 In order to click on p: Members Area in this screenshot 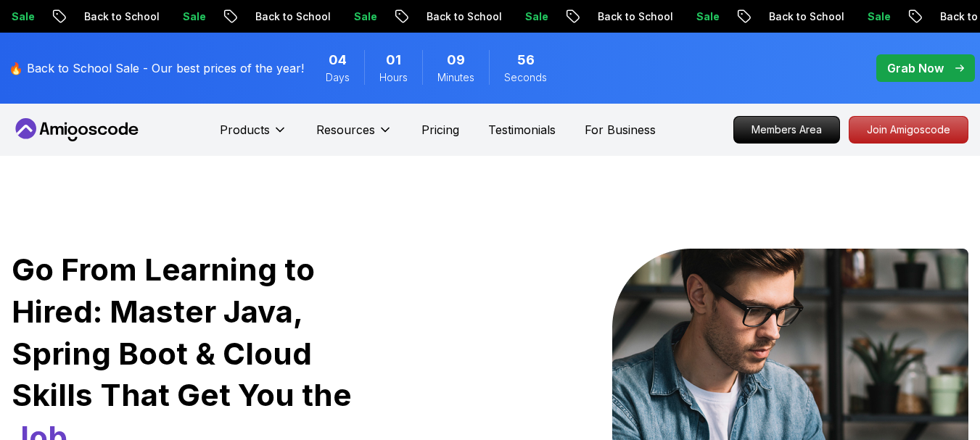, I will do `click(786, 130)`.